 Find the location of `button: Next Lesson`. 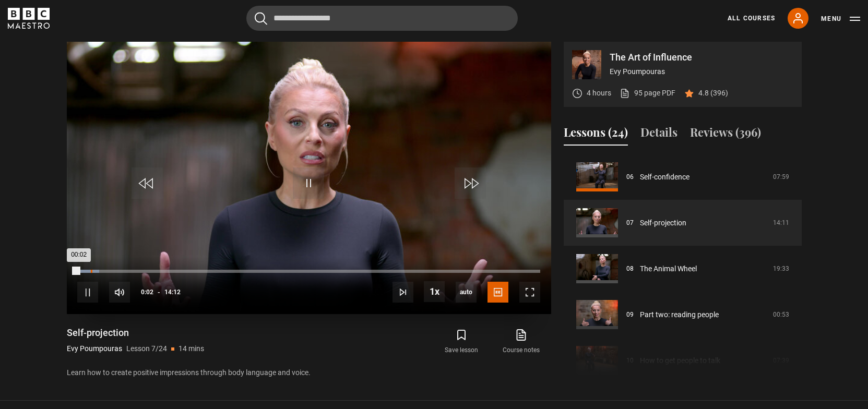

button: Next Lesson is located at coordinates (403, 292).